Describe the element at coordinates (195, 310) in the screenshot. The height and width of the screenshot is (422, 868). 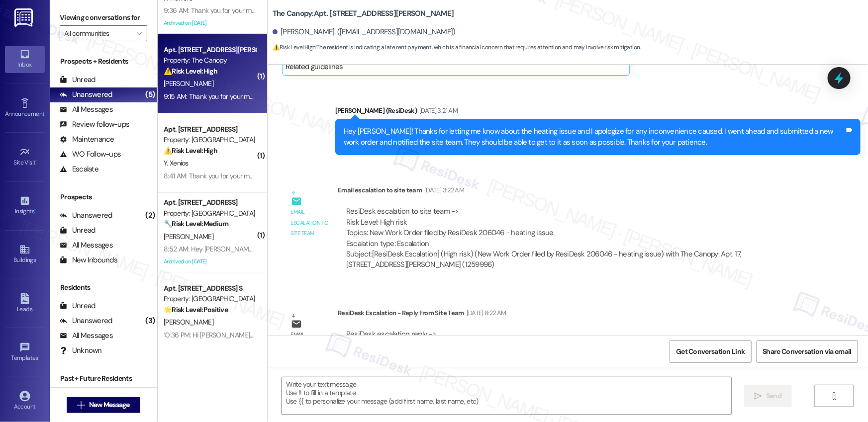
I see `strong: 🌟 Risk Level: Positive` at that location.